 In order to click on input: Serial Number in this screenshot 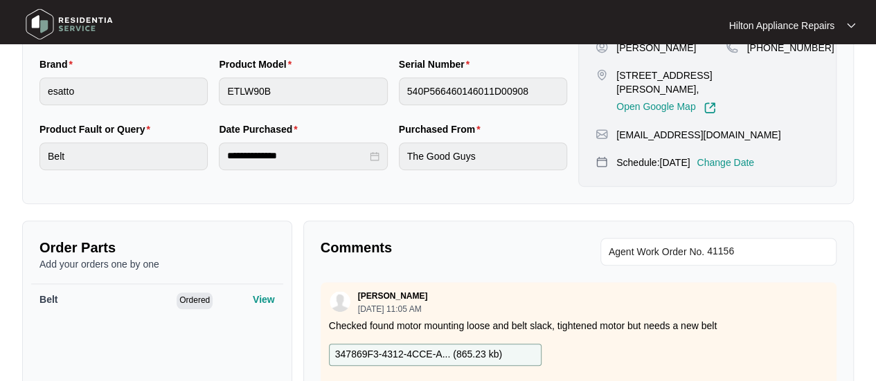, I will do `click(482, 91)`.